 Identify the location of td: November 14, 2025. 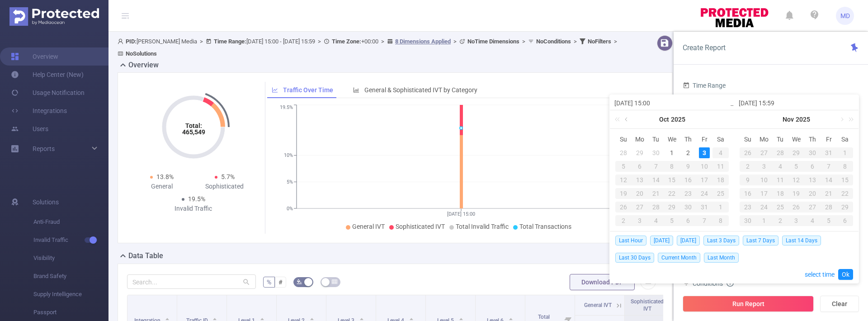
(829, 180).